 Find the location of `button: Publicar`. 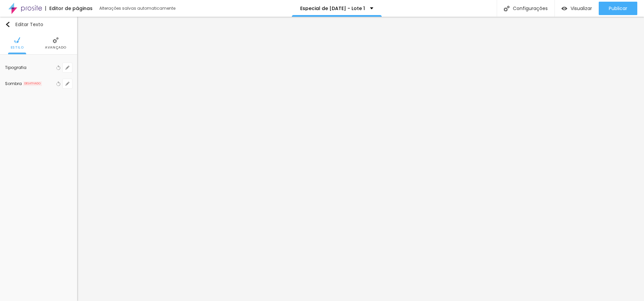

button: Publicar is located at coordinates (618, 8).